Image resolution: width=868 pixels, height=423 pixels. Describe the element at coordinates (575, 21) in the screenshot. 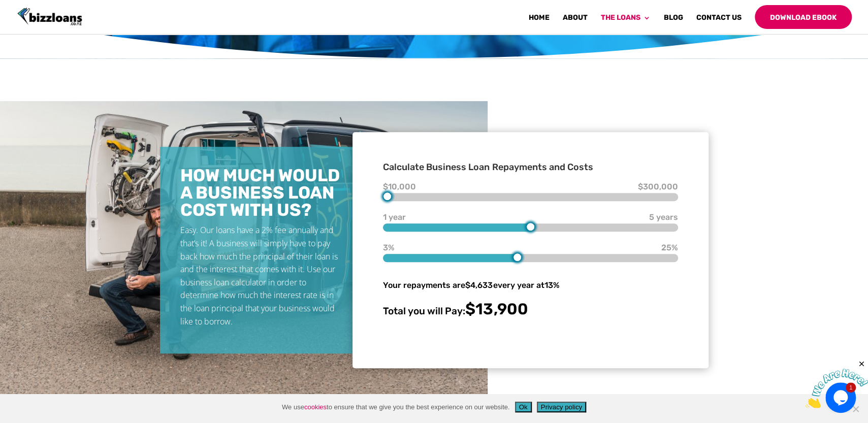

I see `a: About` at that location.